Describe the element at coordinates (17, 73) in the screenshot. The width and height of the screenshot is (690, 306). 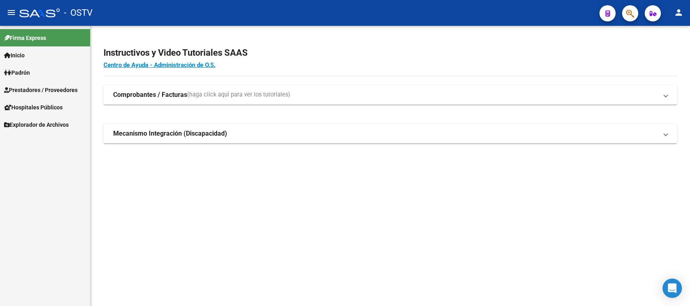
I see `span: Padrón` at that location.